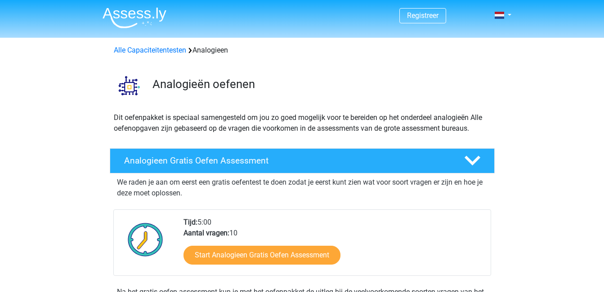 Image resolution: width=604 pixels, height=292 pixels. What do you see at coordinates (302, 188) in the screenshot?
I see `p: We raden je aan om eerst een gratis oefentest te doen zodat je eerst kunt zien wat voor soort vra...` at bounding box center [302, 188].